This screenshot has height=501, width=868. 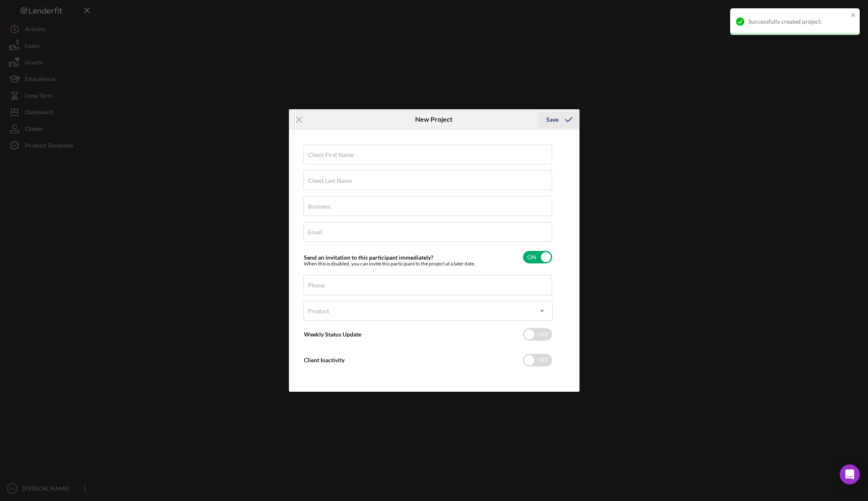 I want to click on div: Save, so click(x=552, y=120).